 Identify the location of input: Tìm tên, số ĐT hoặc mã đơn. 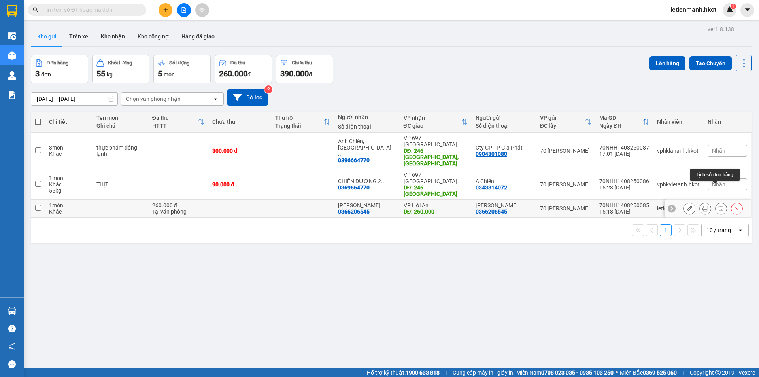
(90, 10).